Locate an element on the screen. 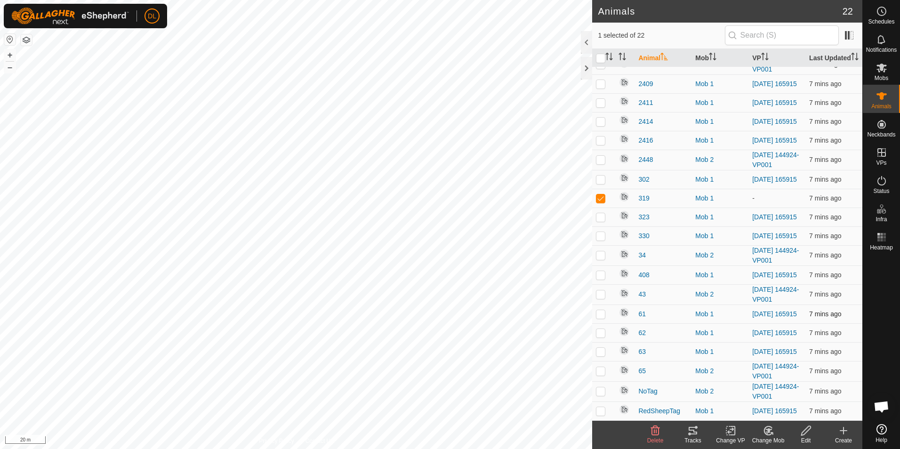 This screenshot has width=900, height=449. span: 2416 is located at coordinates (646, 140).